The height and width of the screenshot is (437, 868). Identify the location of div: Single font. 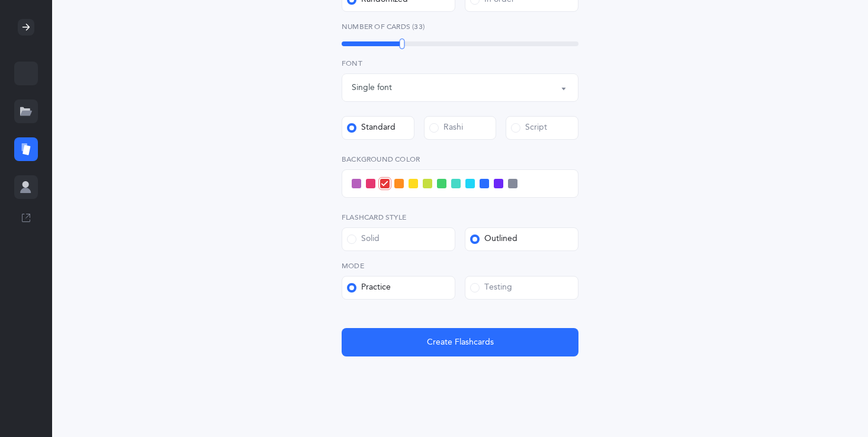
(372, 88).